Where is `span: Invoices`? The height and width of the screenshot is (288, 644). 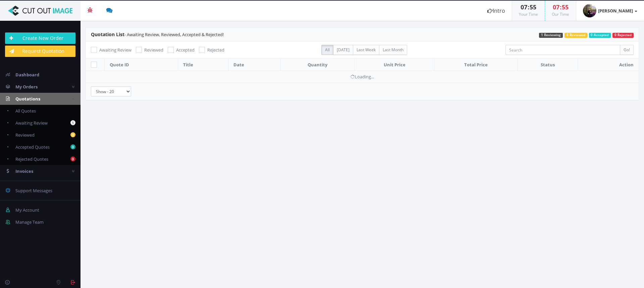
span: Invoices is located at coordinates (24, 171).